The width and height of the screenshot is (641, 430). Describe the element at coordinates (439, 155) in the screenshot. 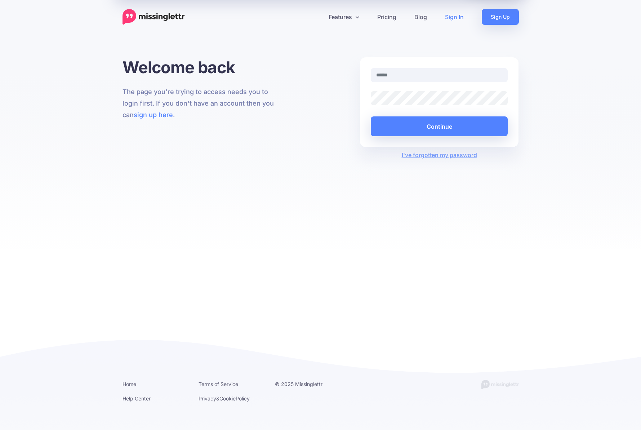

I see `a: I've forgotten my password` at that location.